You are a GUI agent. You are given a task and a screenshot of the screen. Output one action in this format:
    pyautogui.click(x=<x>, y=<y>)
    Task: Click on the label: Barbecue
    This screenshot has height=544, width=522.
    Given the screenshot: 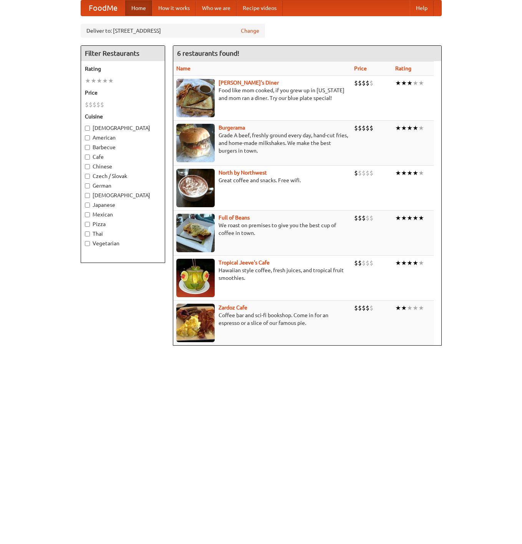 What is the action you would take?
    pyautogui.click(x=123, y=147)
    